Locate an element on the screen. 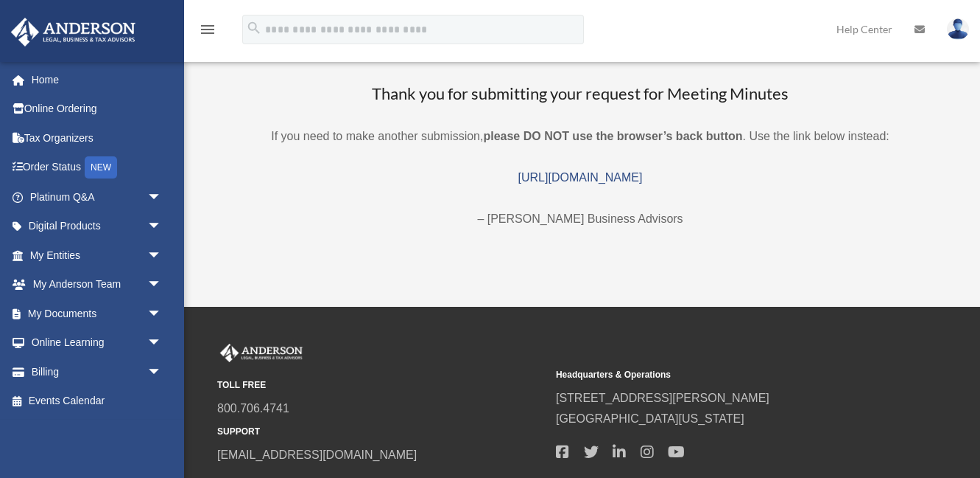 This screenshot has width=980, height=478. div: NEW is located at coordinates (101, 167).